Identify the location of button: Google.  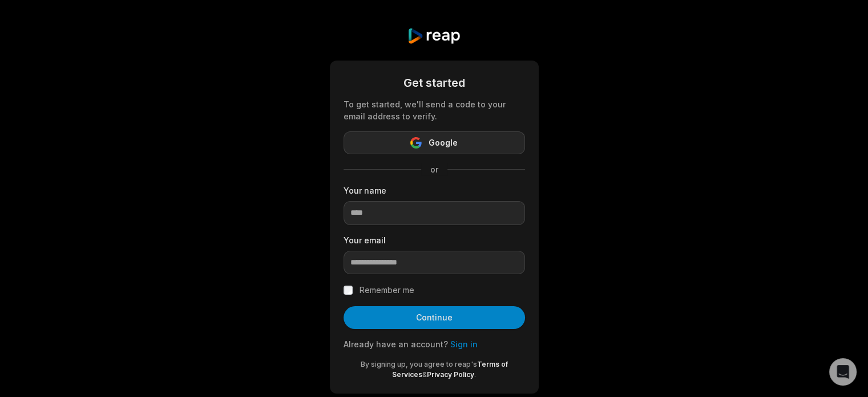
(435, 143).